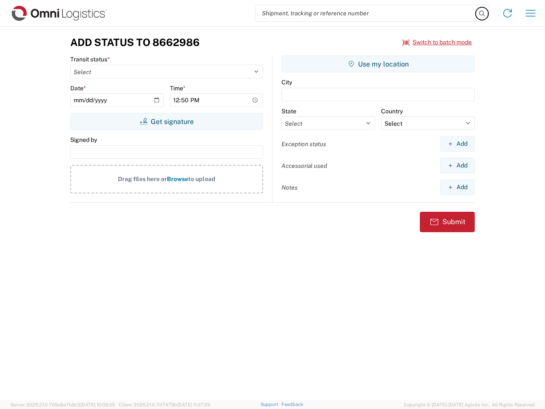 Image resolution: width=545 pixels, height=409 pixels. What do you see at coordinates (90, 59) in the screenshot?
I see `label: Transit status` at bounding box center [90, 59].